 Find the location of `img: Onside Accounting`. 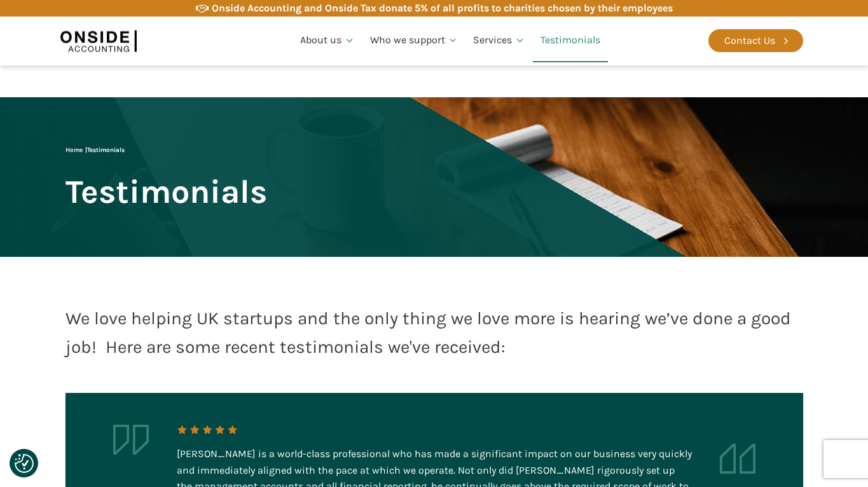

img: Onside Accounting is located at coordinates (98, 41).